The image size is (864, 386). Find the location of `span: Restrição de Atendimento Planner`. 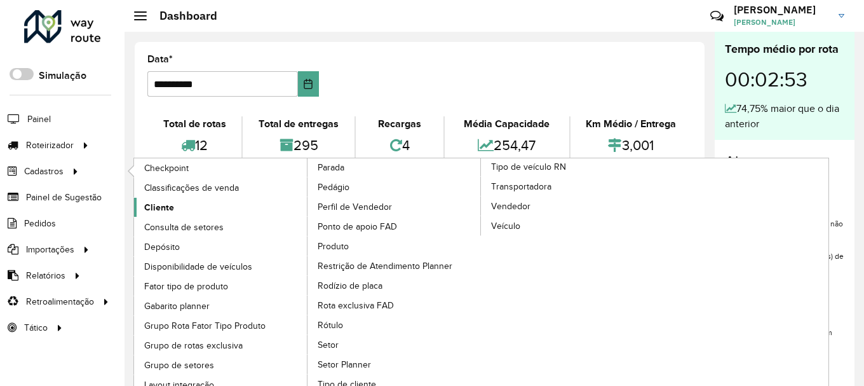

span: Restrição de Atendimento Planner is located at coordinates (385, 266).